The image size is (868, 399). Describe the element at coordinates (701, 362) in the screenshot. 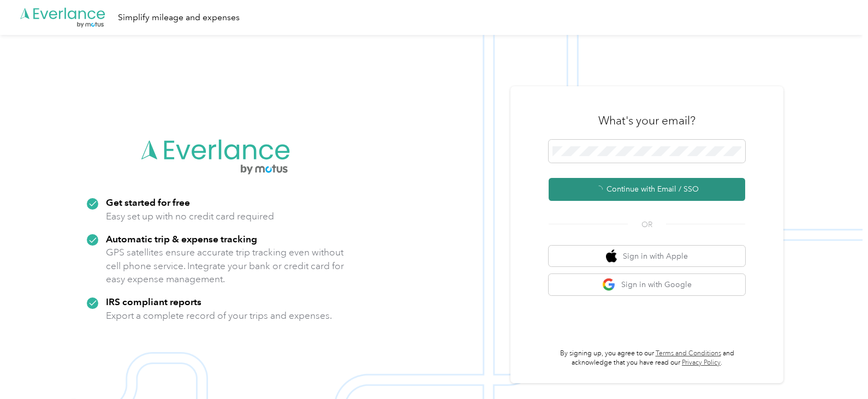

I see `a: Privacy Policy` at that location.